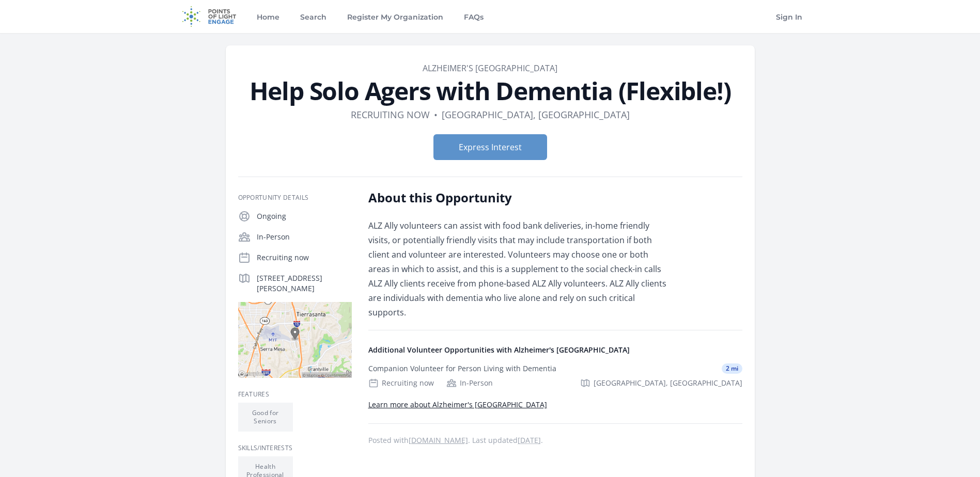  What do you see at coordinates (295, 395) in the screenshot?
I see `h3: Features` at bounding box center [295, 395].